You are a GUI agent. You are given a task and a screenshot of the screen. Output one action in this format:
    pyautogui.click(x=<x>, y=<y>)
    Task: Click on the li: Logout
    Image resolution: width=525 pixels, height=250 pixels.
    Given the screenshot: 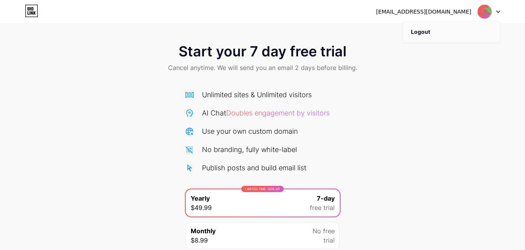 What is the action you would take?
    pyautogui.click(x=451, y=32)
    